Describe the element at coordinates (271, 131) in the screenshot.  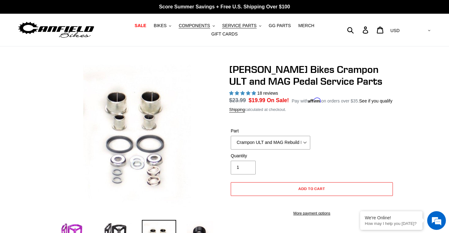
I see `label: Part` at that location.